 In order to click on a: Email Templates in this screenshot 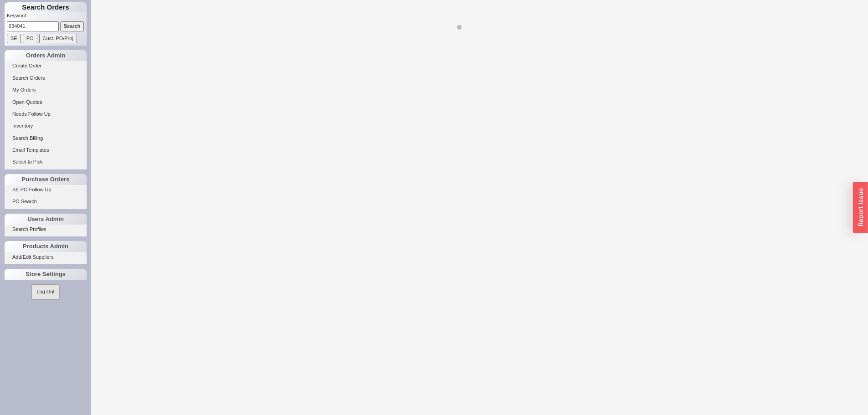, I will do `click(46, 150)`.